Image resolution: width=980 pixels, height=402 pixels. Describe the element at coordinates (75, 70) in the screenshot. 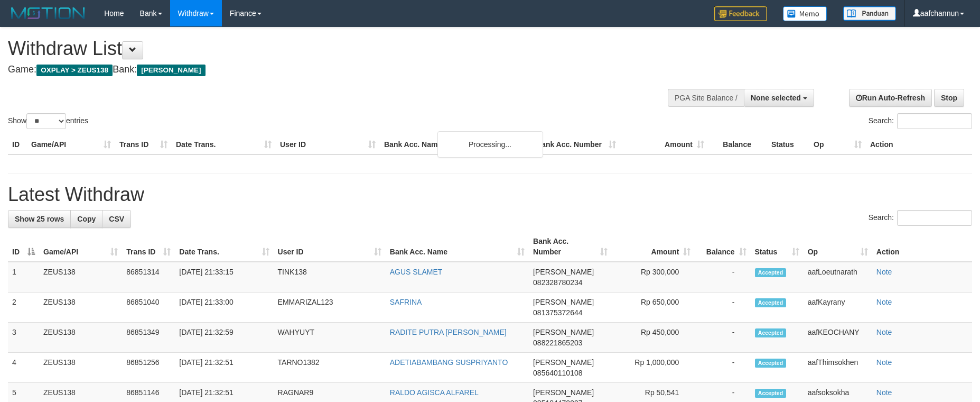

I see `span: OXPLAY > ZEUS138` at that location.